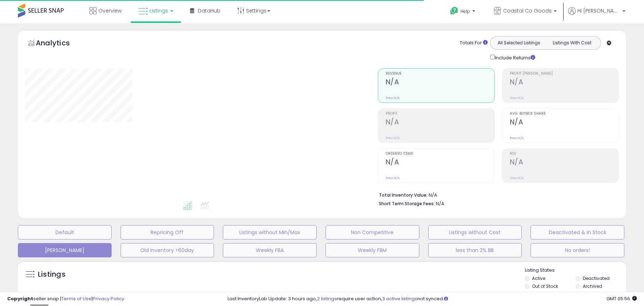 The width and height of the screenshot is (644, 306). I want to click on span: Avg. Buybox Share, so click(564, 114).